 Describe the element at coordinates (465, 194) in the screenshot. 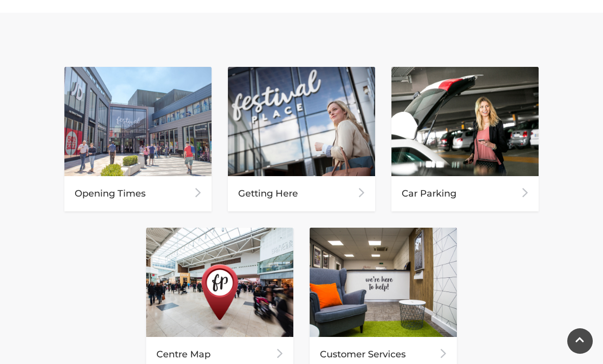

I see `div: Car Parking` at that location.